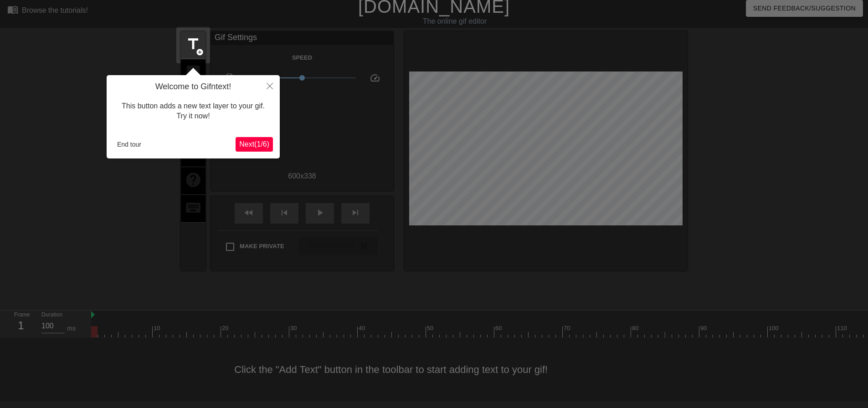 This screenshot has width=868, height=408. What do you see at coordinates (193, 87) in the screenshot?
I see `h4: Welcome to Gifntext!` at bounding box center [193, 87].